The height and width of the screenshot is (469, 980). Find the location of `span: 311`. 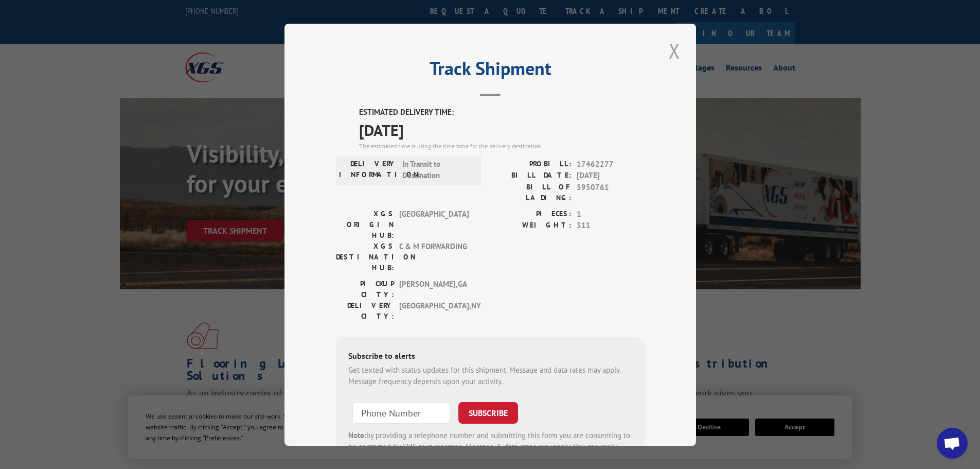

span: 311 is located at coordinates (611, 225).